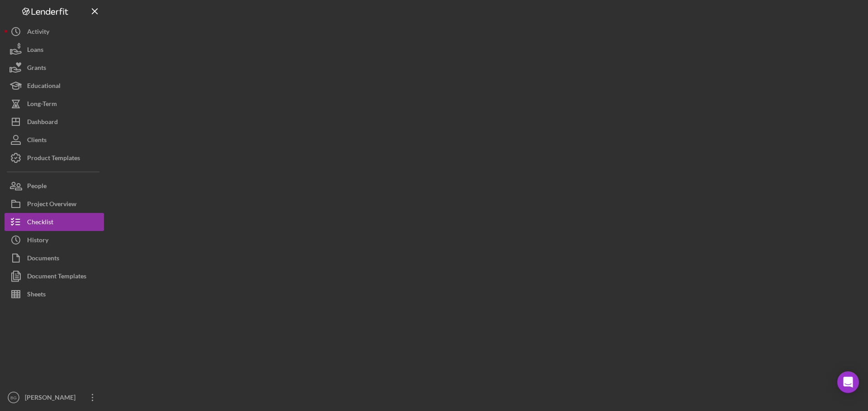  I want to click on a: Product Templates, so click(54, 158).